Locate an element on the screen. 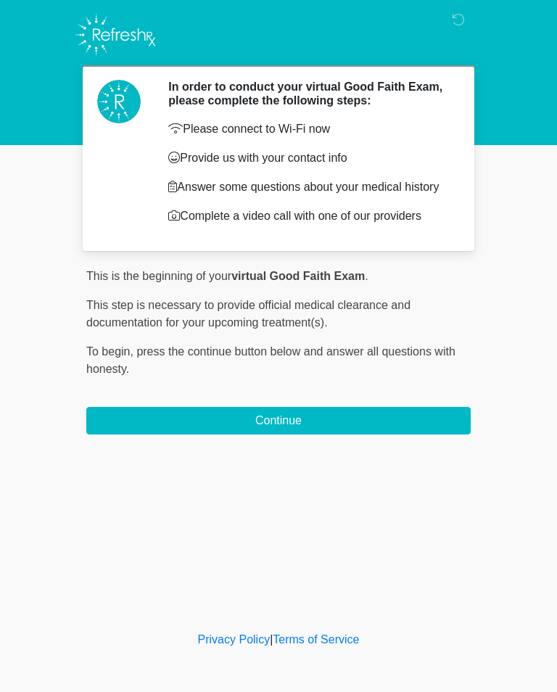 The height and width of the screenshot is (692, 557). img: Agent Avatar is located at coordinates (119, 101).